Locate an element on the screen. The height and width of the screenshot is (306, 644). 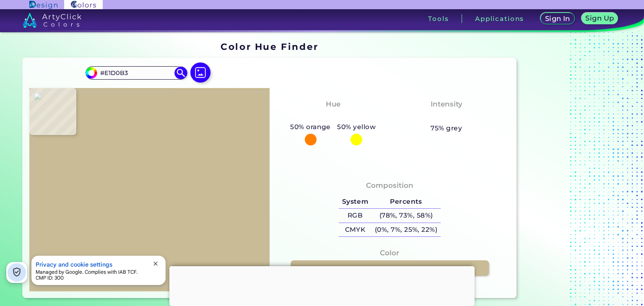
h3: Tools is located at coordinates (438, 18).